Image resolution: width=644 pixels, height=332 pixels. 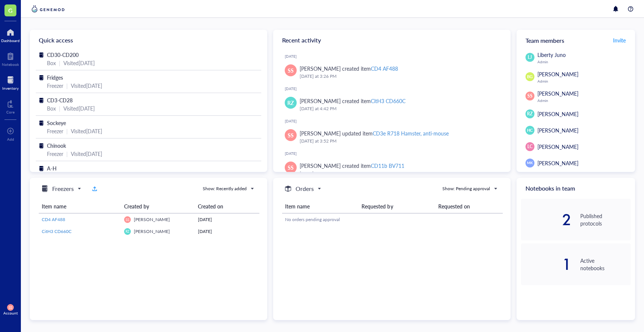 What do you see at coordinates (63, 55) in the screenshot?
I see `span: CD30-CD200` at bounding box center [63, 55].